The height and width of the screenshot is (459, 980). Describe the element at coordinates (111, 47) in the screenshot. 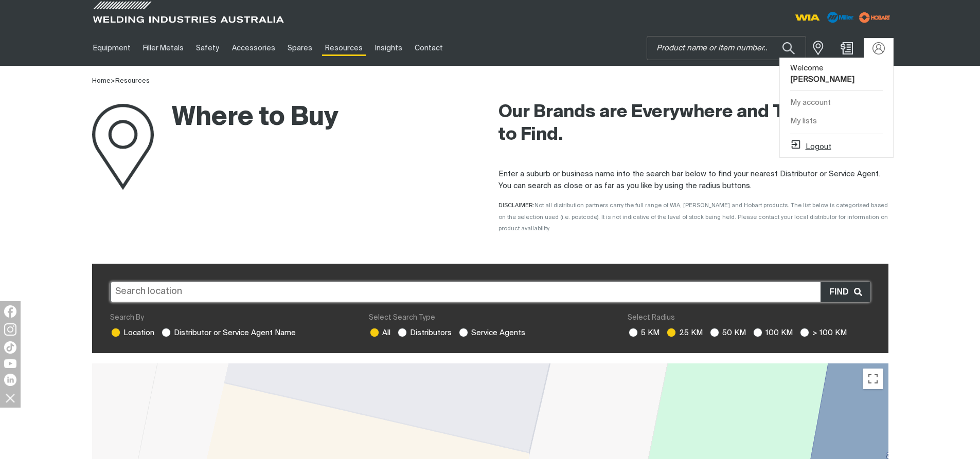

I see `a: Equipment` at that location.